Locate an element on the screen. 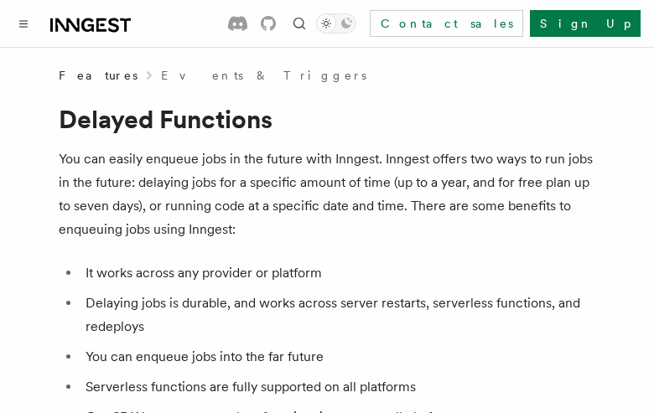  li: You can enqueue jobs into the far future is located at coordinates (338, 357).